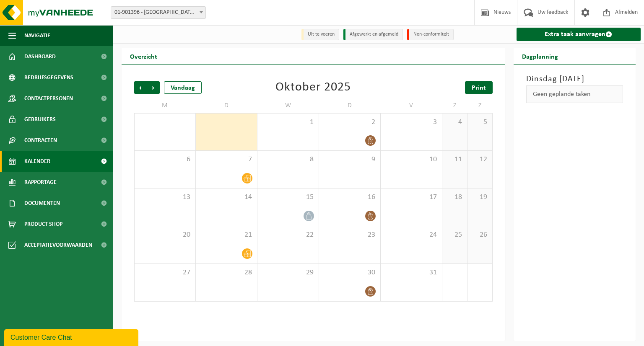 This screenshot has width=644, height=346. I want to click on span: 2, so click(349, 122).